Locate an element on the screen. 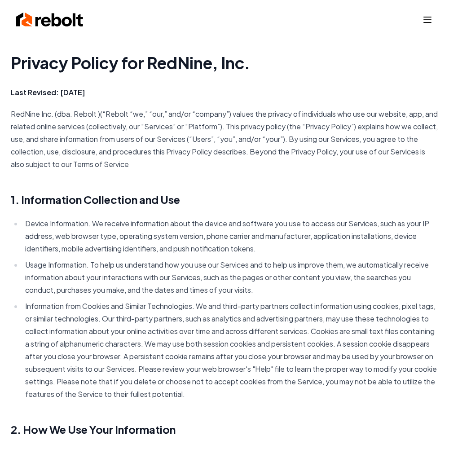  img: Rebolt Logo is located at coordinates (50, 20).